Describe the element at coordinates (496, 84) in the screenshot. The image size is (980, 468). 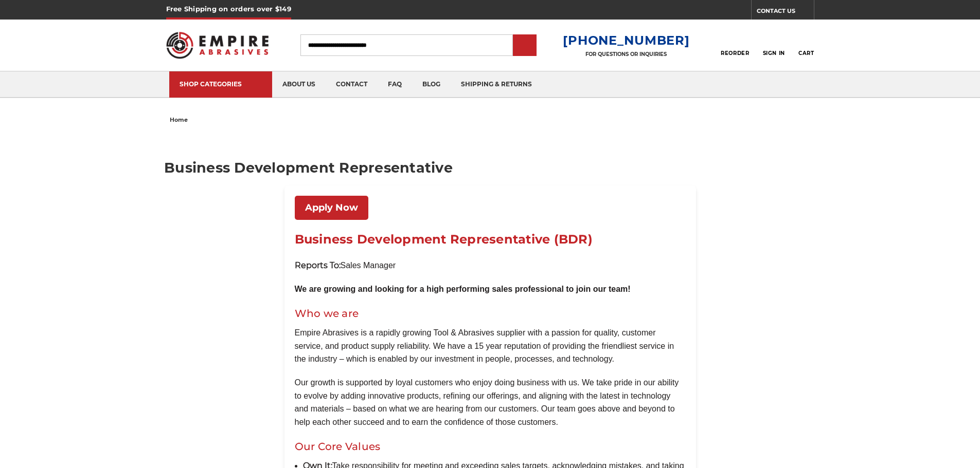
I see `a: shipping & returns` at that location.